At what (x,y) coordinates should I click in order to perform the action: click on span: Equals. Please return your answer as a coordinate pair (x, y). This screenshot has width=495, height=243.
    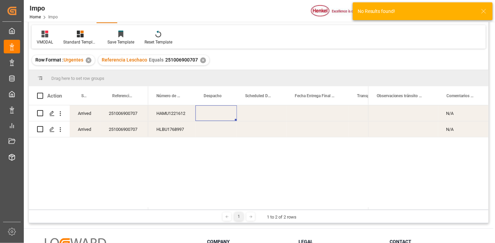
    Looking at the image, I should click on (156, 60).